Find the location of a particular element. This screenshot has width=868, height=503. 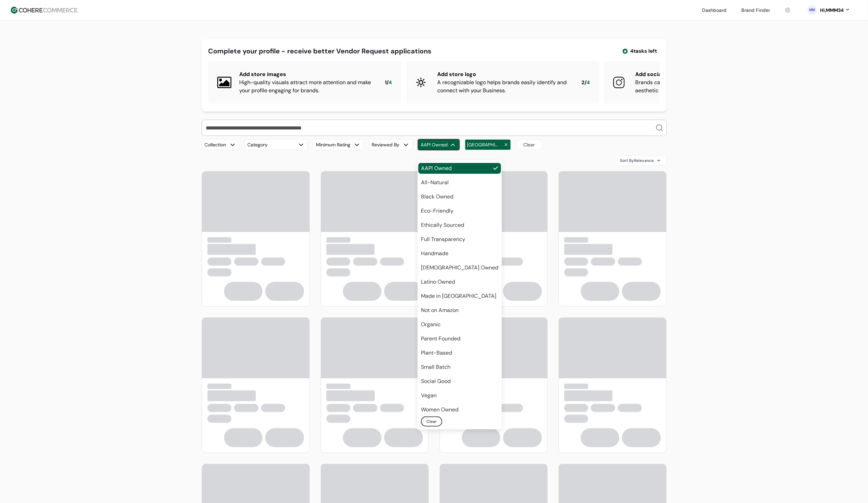

span: Latino Owned is located at coordinates (438, 282).